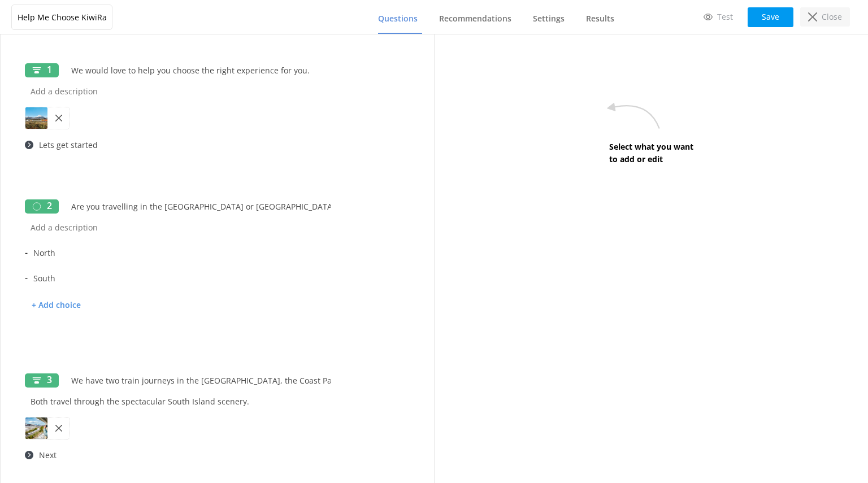 This screenshot has height=483, width=868. I want to click on span: Questions, so click(398, 18).